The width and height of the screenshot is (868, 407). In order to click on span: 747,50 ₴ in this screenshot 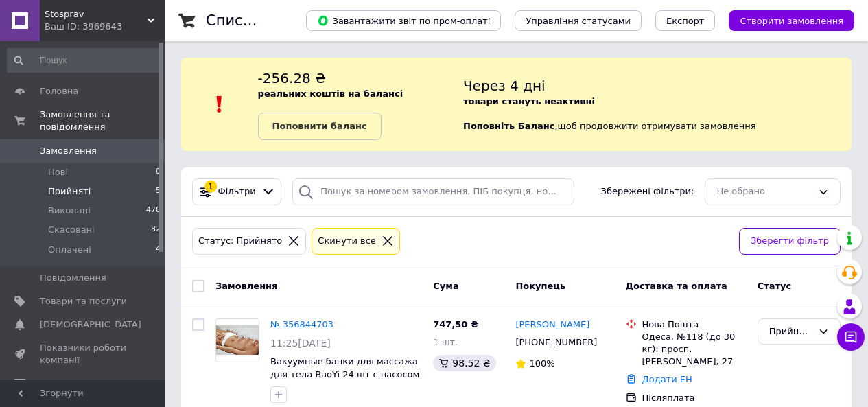, I will do `click(456, 324)`.